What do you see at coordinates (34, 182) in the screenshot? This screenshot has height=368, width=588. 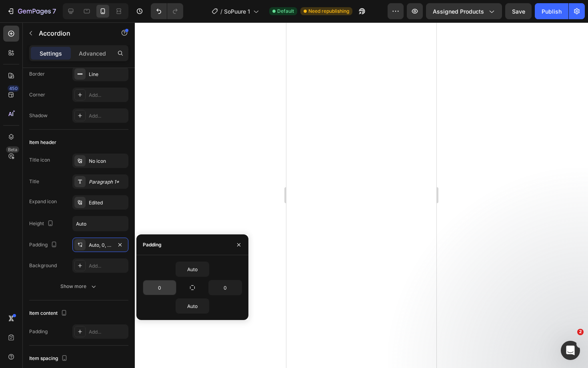 I see `div: Title` at bounding box center [34, 182].